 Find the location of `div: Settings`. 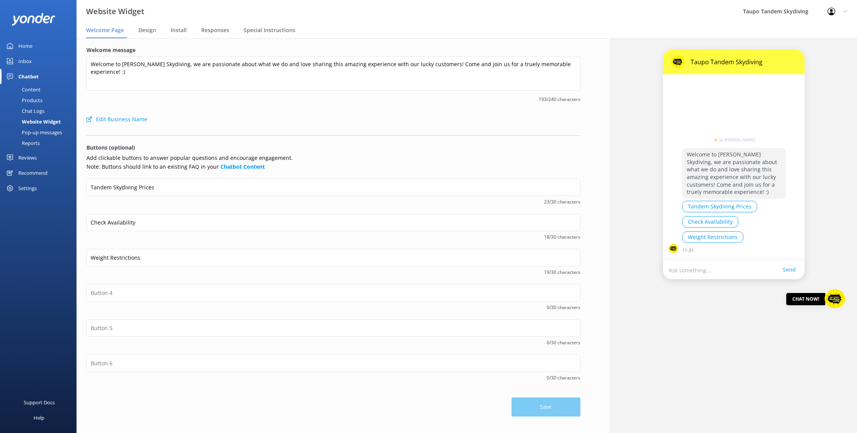

div: Settings is located at coordinates (28, 188).